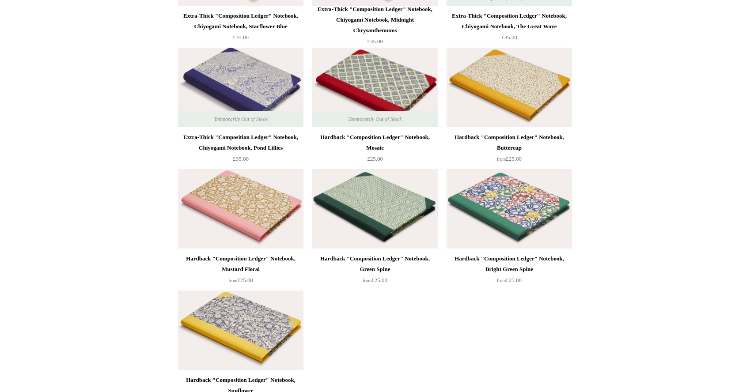 The width and height of the screenshot is (750, 392). I want to click on a: Hardback "Composition Ledger" Notebook, Green Spine from£25.00, so click(375, 271).